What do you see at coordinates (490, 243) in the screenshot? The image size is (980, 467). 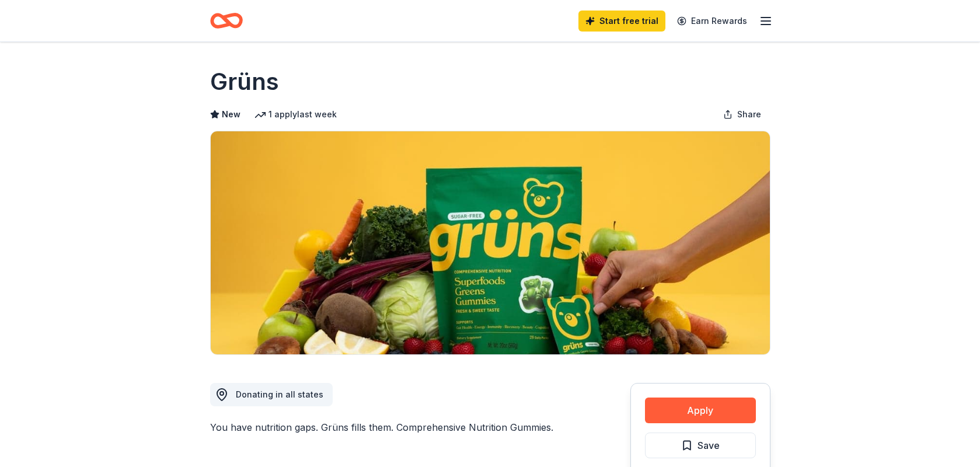 I see `img: Image for Grüns` at bounding box center [490, 243].